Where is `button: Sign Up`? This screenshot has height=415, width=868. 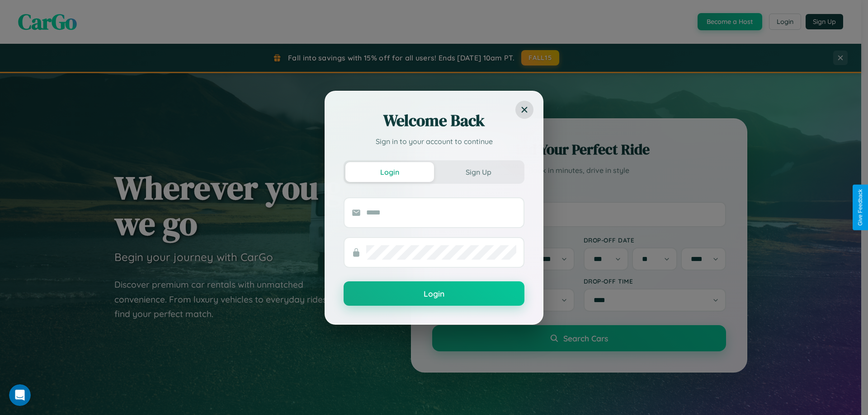
button: Sign Up is located at coordinates (478, 172).